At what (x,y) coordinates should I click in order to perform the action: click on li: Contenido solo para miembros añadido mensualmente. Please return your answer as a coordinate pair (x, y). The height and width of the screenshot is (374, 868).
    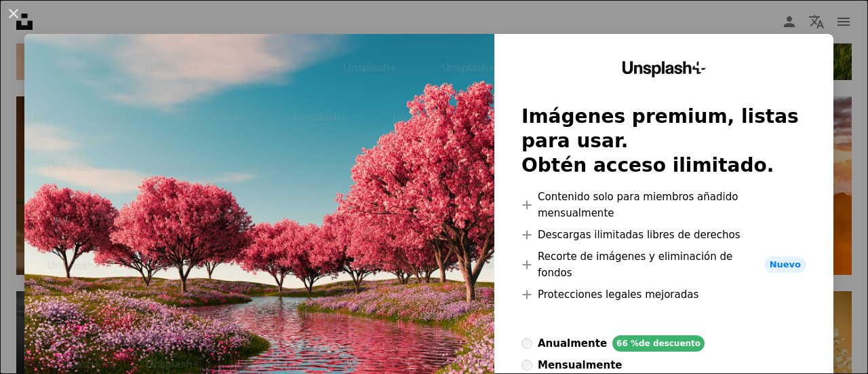
    Looking at the image, I should click on (664, 205).